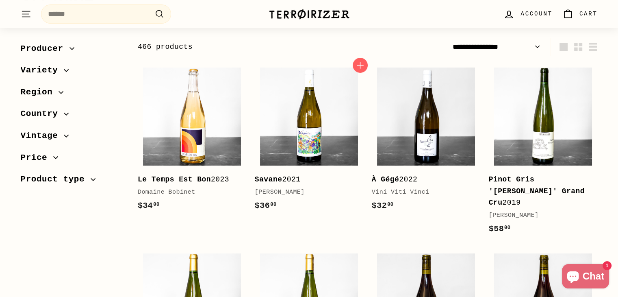  Describe the element at coordinates (269, 179) in the screenshot. I see `b: Savane` at that location.